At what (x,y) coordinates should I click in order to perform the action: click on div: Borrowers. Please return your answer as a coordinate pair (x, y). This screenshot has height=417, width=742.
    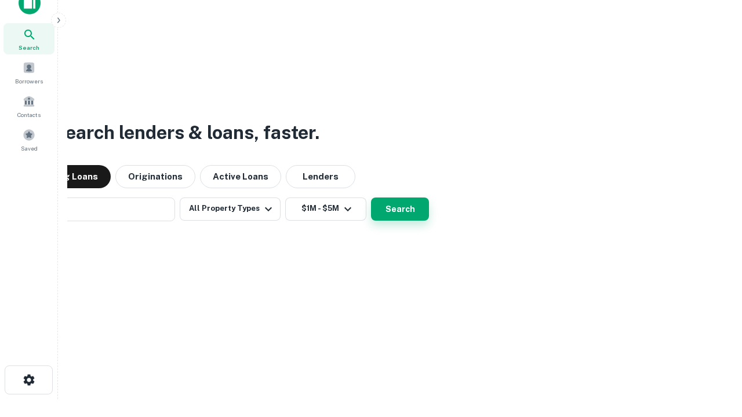
    Looking at the image, I should click on (29, 72).